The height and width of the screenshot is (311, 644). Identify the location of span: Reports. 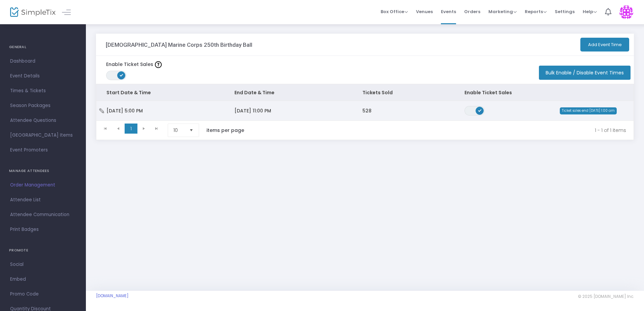
(536, 11).